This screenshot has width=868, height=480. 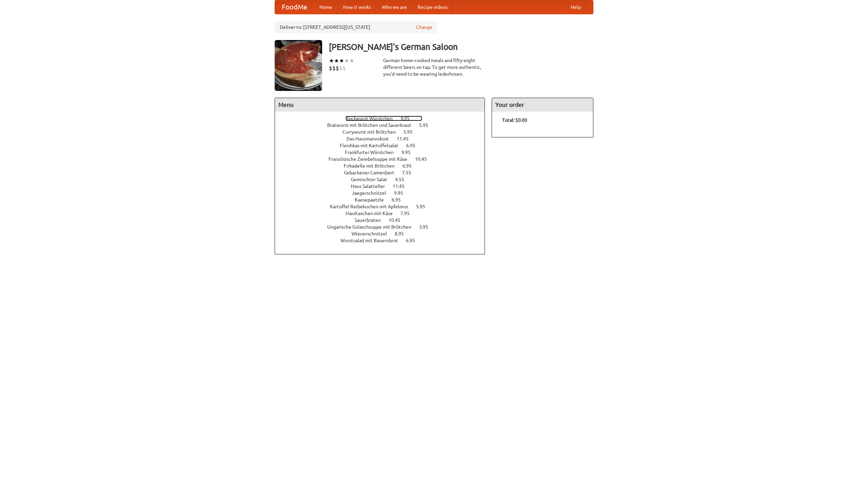 I want to click on span: Frikadelle mit Brötchen, so click(x=372, y=165).